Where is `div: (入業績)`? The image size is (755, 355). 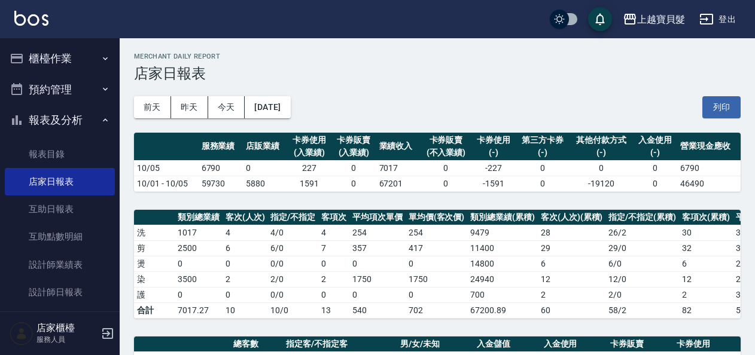 div: (入業績) is located at coordinates (309, 153).